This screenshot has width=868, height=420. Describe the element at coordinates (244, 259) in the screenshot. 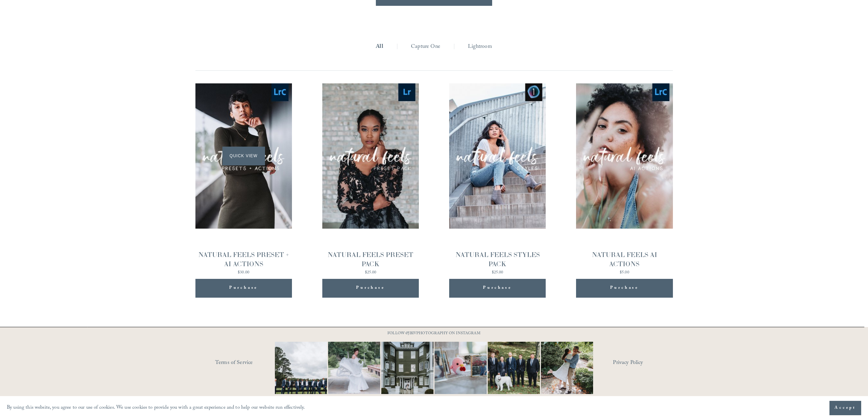

I see `div: NATURAL FEELS PRESET + AI ACTIONS` at that location.